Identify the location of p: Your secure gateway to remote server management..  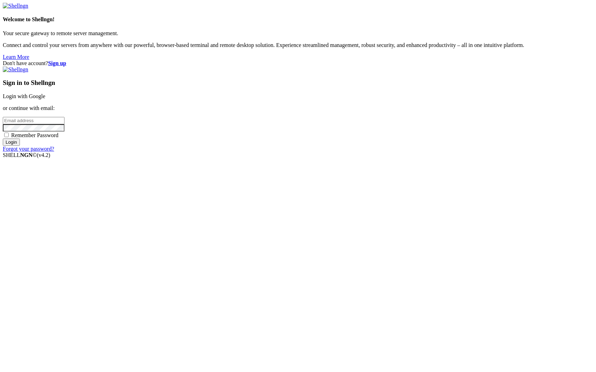
(298, 33).